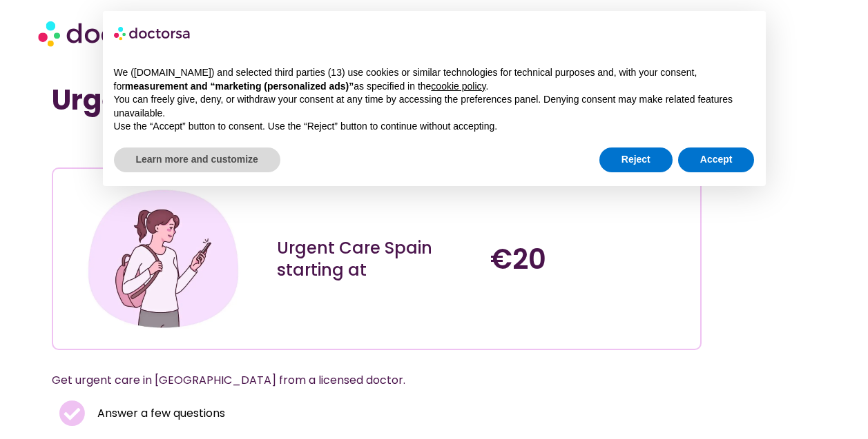  Describe the element at coordinates (458, 87) in the screenshot. I see `a: cookie policy` at that location.